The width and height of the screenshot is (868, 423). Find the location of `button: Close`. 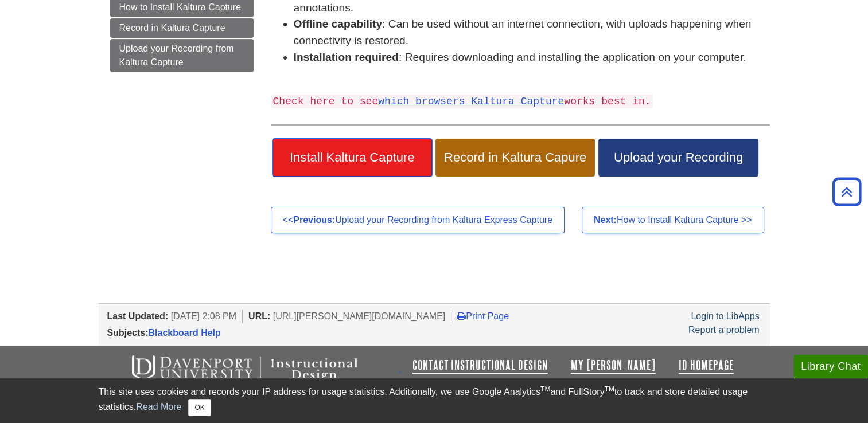

button: Close is located at coordinates (199, 408).